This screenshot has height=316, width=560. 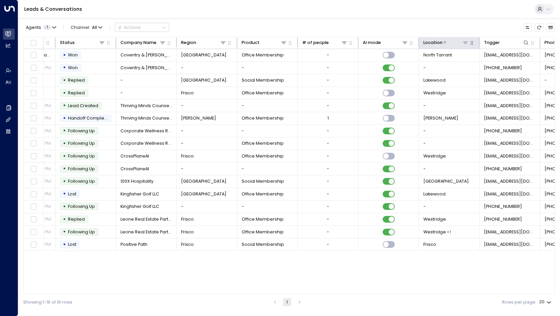 What do you see at coordinates (146, 144) in the screenshot?
I see `span: Corporate Wellness Returns/Unified Wellness` at bounding box center [146, 144].